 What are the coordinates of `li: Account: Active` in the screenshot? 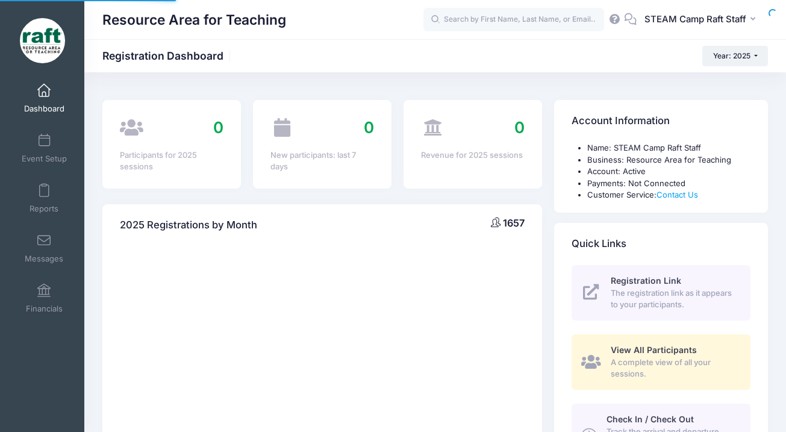 It's located at (668, 172).